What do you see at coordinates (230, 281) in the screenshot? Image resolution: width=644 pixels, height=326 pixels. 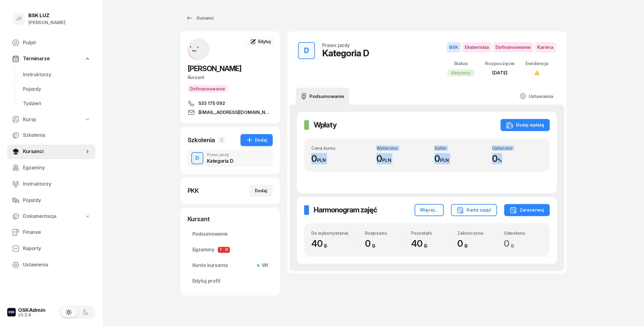 I see `span: Edytuj profil` at bounding box center [230, 281].